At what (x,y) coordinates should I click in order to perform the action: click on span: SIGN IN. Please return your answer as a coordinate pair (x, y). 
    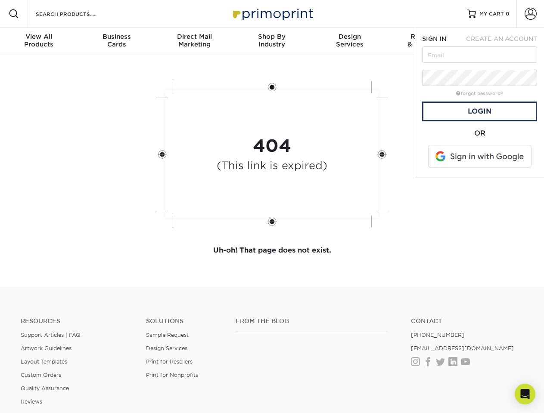
    Looking at the image, I should click on (434, 39).